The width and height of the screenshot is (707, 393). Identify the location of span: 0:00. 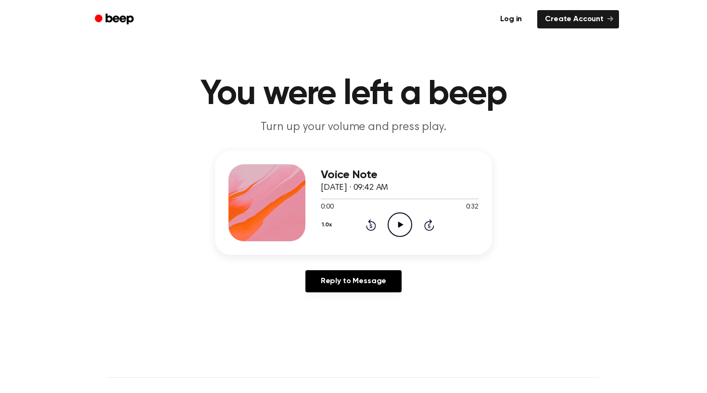
(327, 207).